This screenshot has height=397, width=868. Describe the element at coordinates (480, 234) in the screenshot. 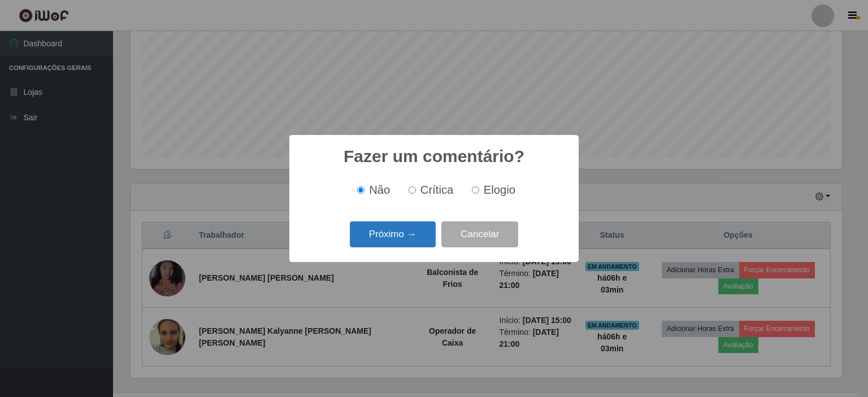

I see `button: Cancelar` at that location.